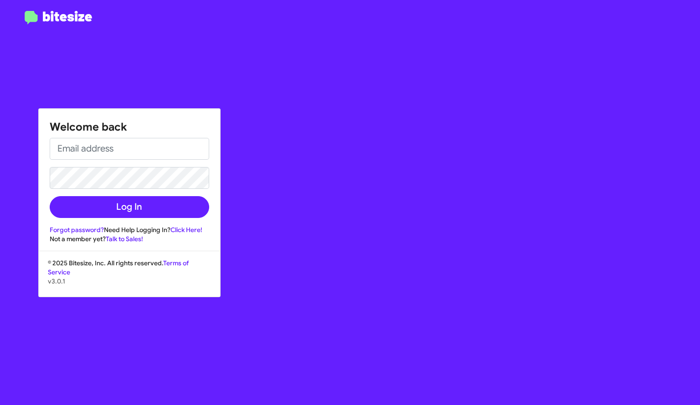 The image size is (700, 405). Describe the element at coordinates (129, 239) in the screenshot. I see `div: Not a member yet?` at that location.